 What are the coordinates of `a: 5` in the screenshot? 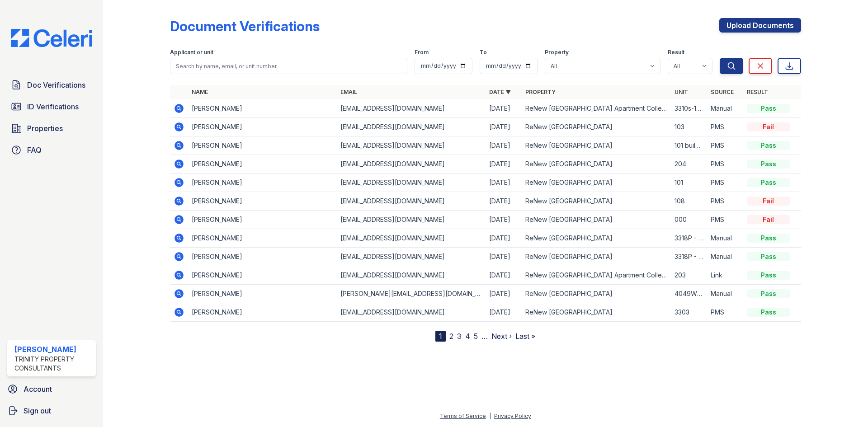 It's located at (475, 336).